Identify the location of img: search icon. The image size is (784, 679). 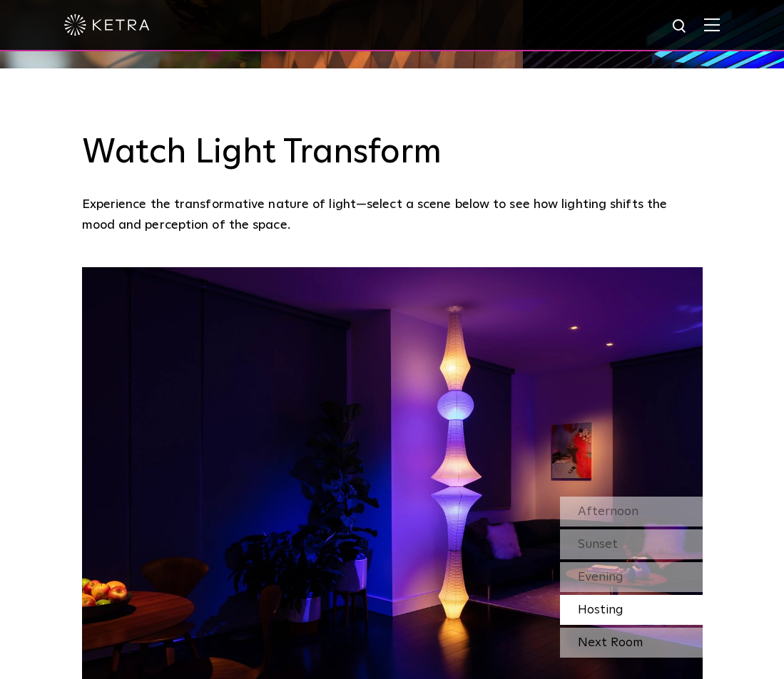
(679, 26).